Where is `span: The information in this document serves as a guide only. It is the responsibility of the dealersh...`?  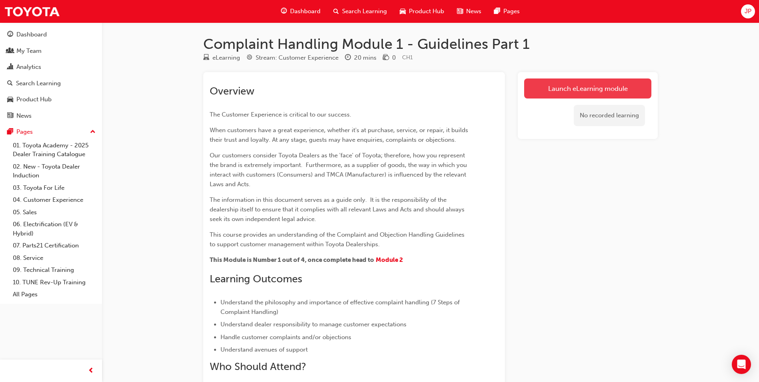 span: The information in this document serves as a guide only. It is the responsibility of the dealersh... is located at coordinates (338, 209).